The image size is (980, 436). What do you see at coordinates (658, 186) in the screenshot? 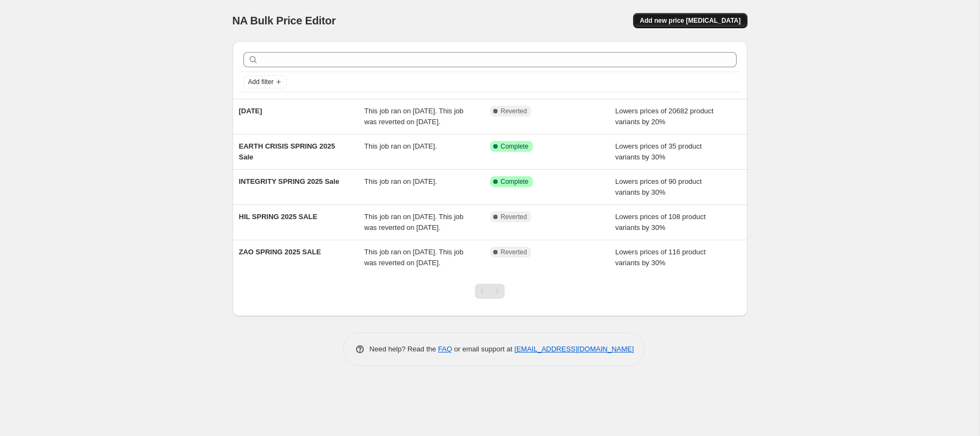
I see `span: Lowers prices of 90 product variants by 30%` at bounding box center [658, 186].